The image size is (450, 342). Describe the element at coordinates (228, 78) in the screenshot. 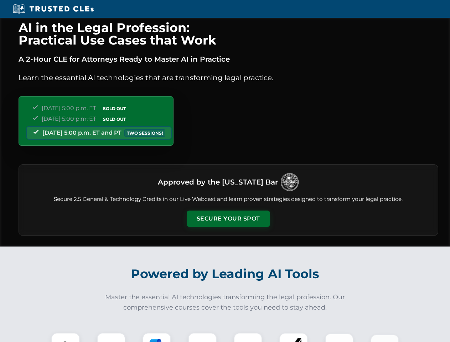

I see `p: Learn the essential AI technologies that are transforming legal practice.` at that location.